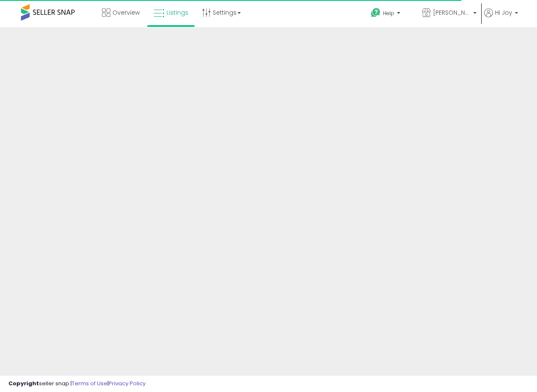  What do you see at coordinates (178, 13) in the screenshot?
I see `span: Listings` at bounding box center [178, 13].